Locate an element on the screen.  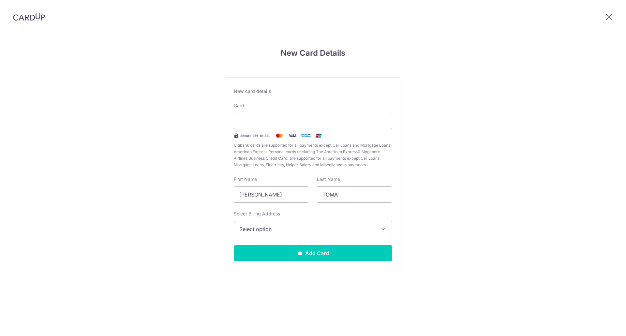
div: New card details is located at coordinates (313, 91).